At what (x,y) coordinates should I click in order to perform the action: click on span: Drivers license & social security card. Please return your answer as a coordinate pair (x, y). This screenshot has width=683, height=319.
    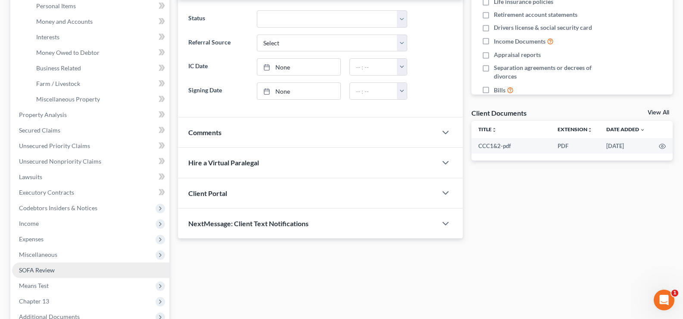
    Looking at the image, I should click on (543, 28).